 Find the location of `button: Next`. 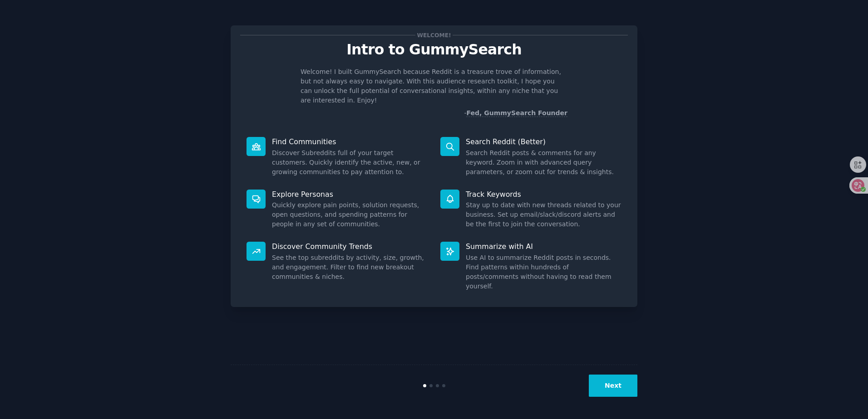

button: Next is located at coordinates (613, 386).